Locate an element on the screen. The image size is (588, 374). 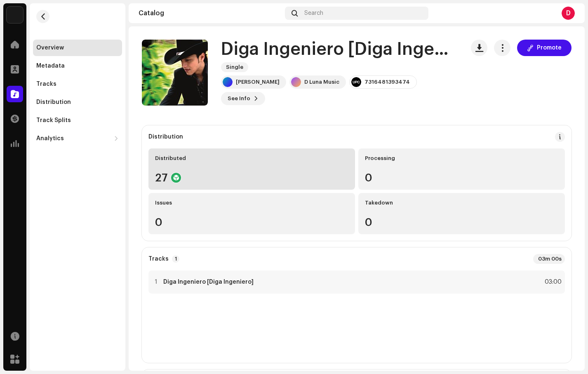
div: Processing is located at coordinates (462, 159).